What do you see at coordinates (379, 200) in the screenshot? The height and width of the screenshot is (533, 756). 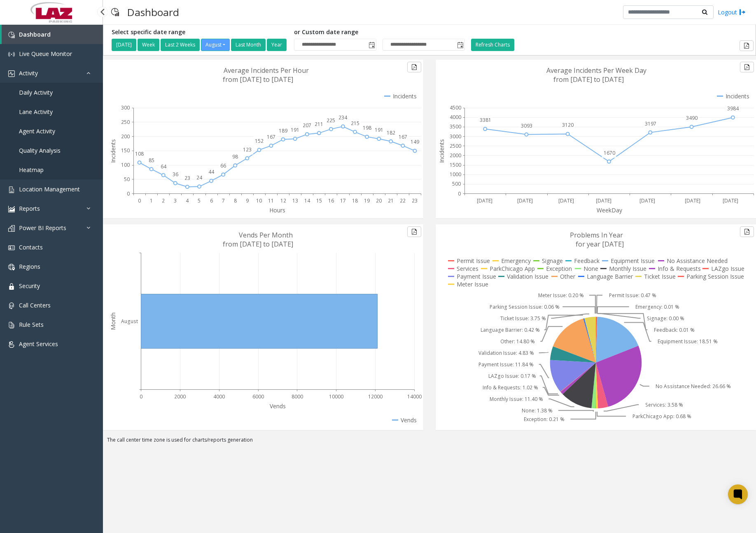 I see `text: 20` at bounding box center [379, 200].